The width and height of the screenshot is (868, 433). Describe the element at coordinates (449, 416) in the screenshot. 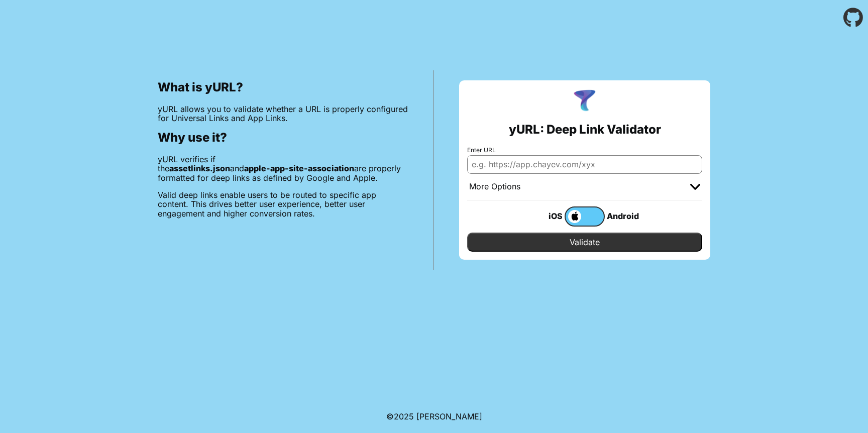

I see `a: Michael Ibragimchayev's Personal Site` at that location.